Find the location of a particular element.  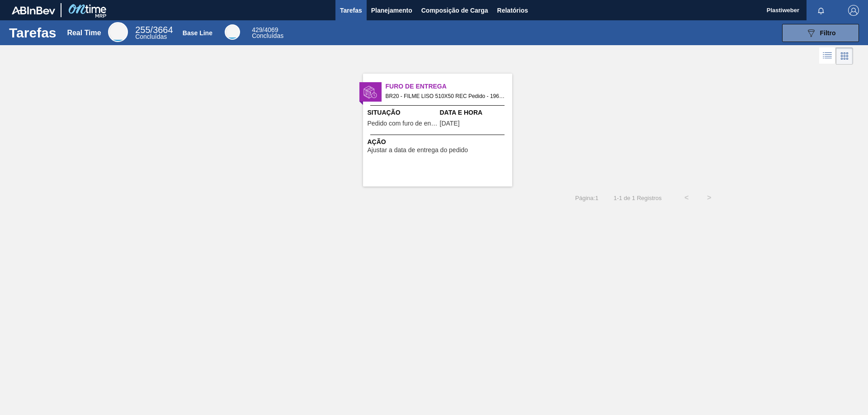

span: 16/08/2025, is located at coordinates (450, 123).